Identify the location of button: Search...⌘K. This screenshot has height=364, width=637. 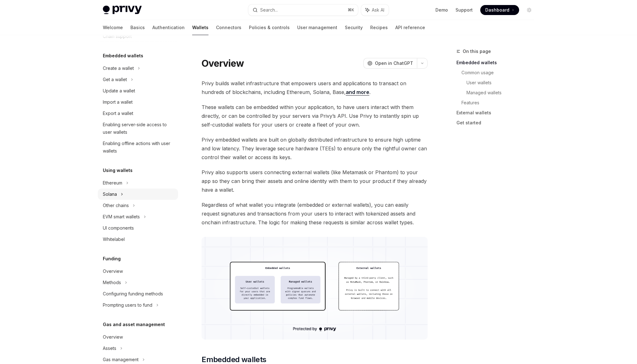
(303, 10).